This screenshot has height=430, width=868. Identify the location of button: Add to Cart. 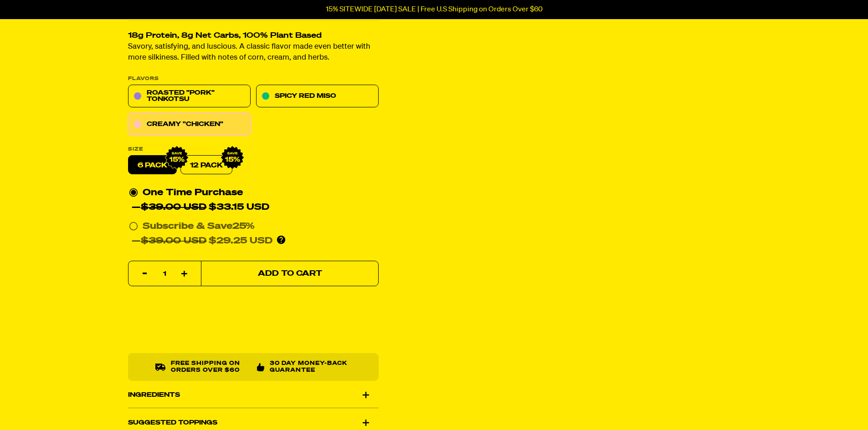
(289, 274).